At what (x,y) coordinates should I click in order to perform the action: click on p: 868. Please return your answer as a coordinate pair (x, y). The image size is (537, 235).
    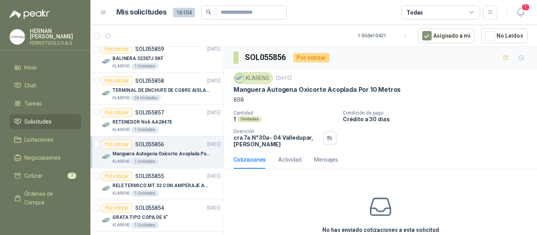
    Looking at the image, I should click on (380, 100).